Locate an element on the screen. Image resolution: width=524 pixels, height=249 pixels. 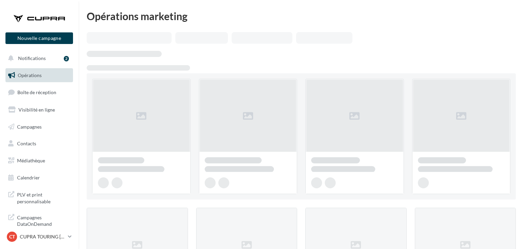
a: Calendrier is located at coordinates (39, 178).